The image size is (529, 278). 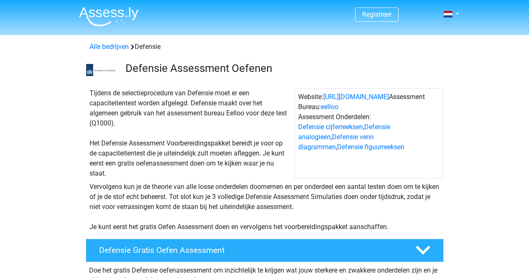 I want to click on a: Defensie venn diagrammen, so click(x=336, y=142).